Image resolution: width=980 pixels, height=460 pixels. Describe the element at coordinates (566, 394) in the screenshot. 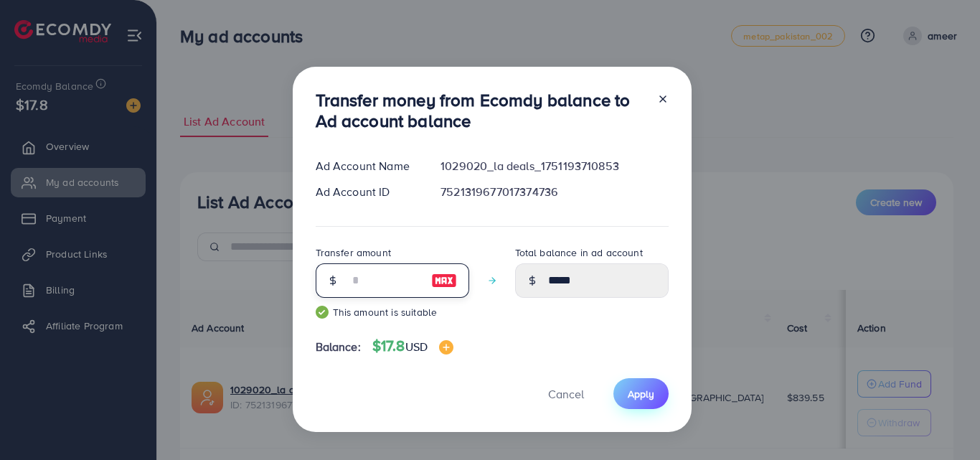

I see `button: Cancel` at that location.